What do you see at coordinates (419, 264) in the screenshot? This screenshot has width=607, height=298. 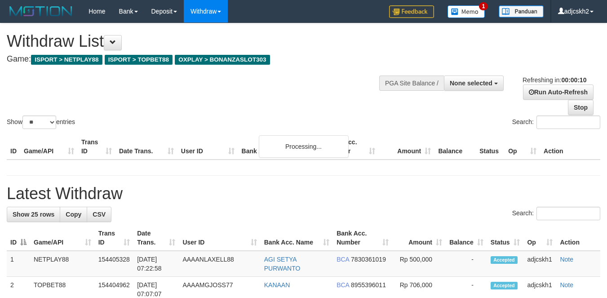 I see `td: Rp 500,000` at bounding box center [419, 264].